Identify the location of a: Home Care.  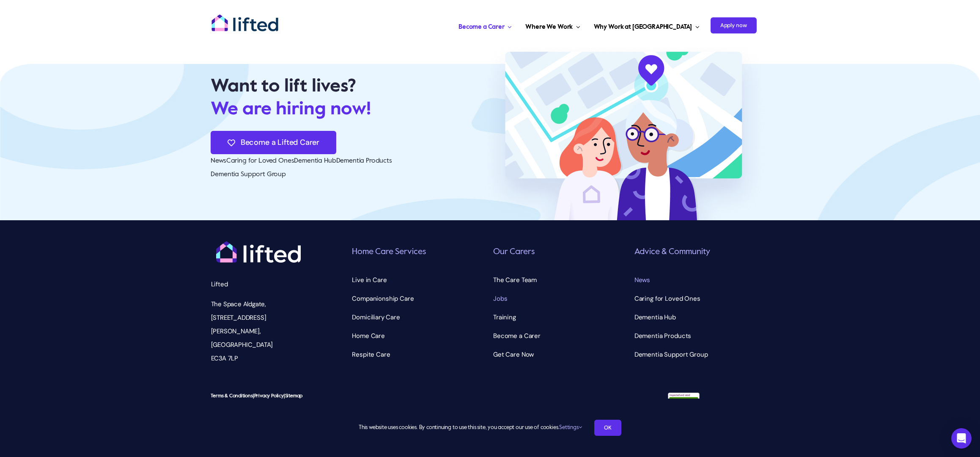
(419, 336).